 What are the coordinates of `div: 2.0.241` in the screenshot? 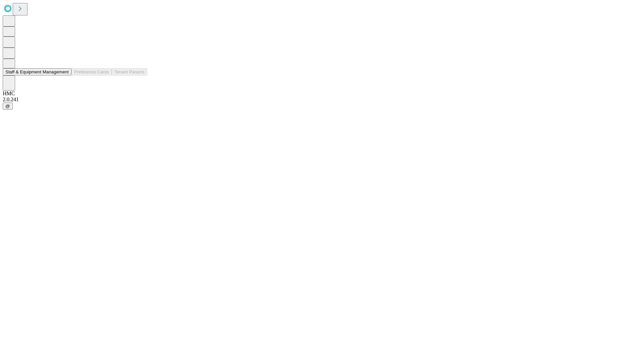 It's located at (322, 99).